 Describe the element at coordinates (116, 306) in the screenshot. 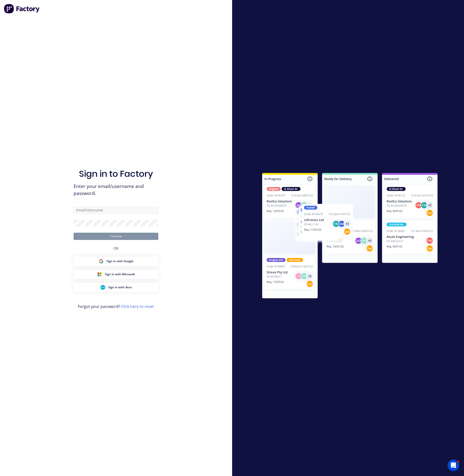

I see `span: Forgot your password?` at that location.